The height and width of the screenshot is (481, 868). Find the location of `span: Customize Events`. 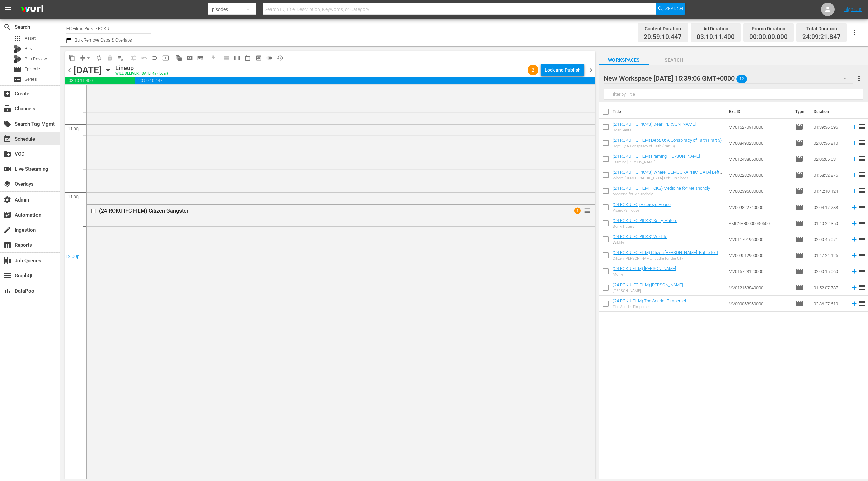

span: Customize Events is located at coordinates (132, 58).